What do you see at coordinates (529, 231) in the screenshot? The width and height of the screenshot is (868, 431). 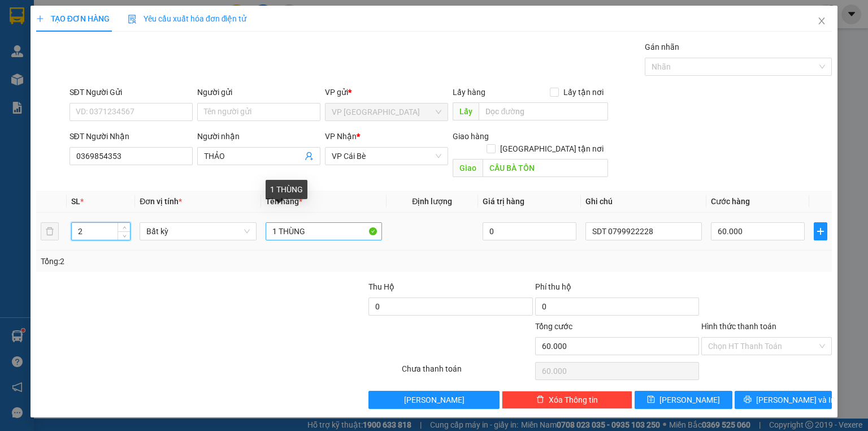 I see `input: 0` at bounding box center [529, 231].